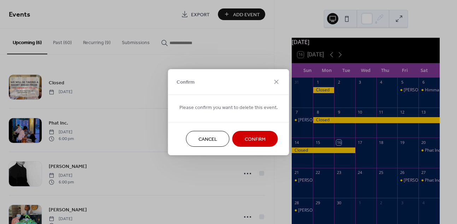  What do you see at coordinates (207, 139) in the screenshot?
I see `button: Cancel` at bounding box center [207, 139].